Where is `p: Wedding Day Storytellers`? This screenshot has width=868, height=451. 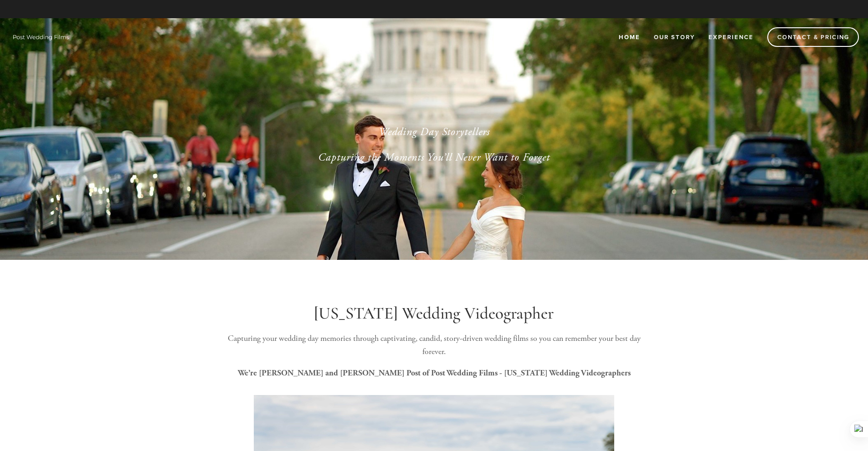
p: Wedding Day Storytellers is located at coordinates (434, 132).